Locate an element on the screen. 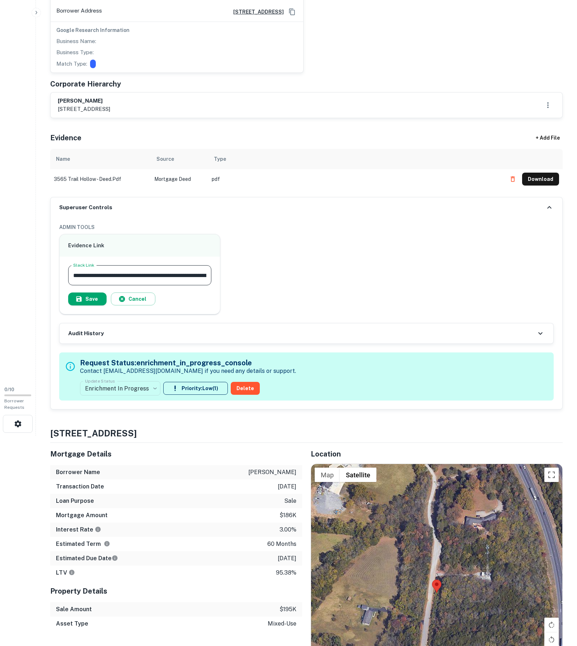 The width and height of the screenshot is (577, 646). div: Enrichment In Progress is located at coordinates (120, 388).